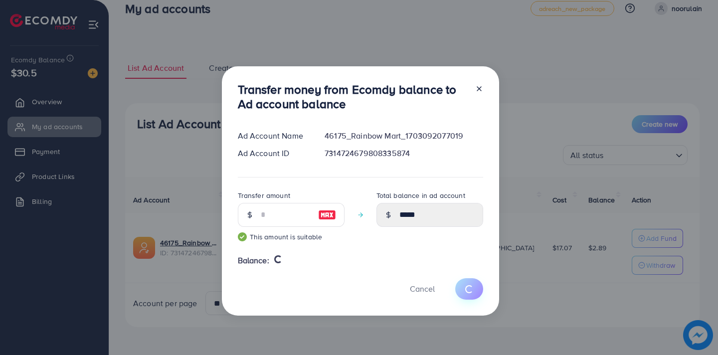 Image resolution: width=718 pixels, height=355 pixels. Describe the element at coordinates (403, 153) in the screenshot. I see `div: 7314724679808335874` at that location.